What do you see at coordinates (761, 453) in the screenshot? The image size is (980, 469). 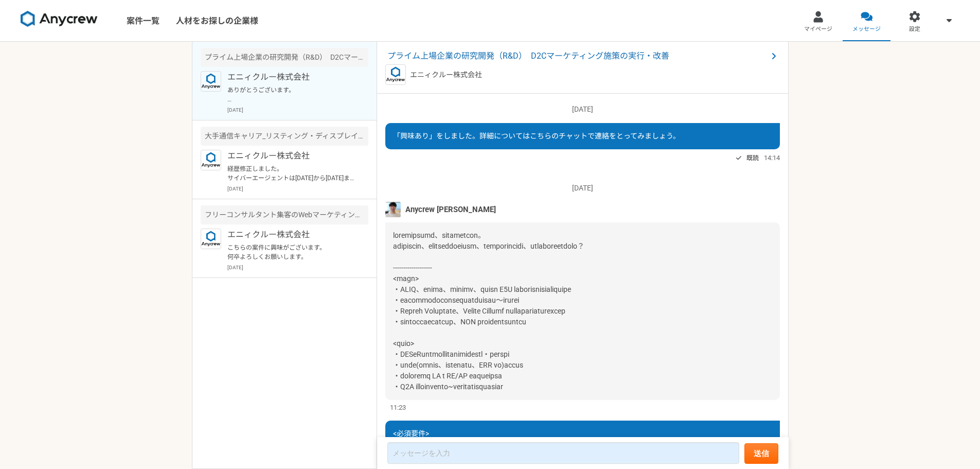 I see `button: 送信` at bounding box center [761, 453].